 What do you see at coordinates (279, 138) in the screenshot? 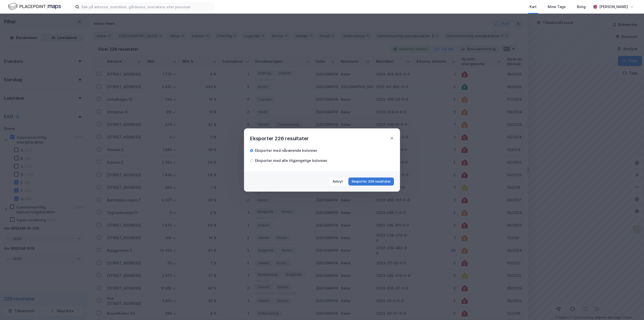
I see `div: Eksporter 226 resultater` at bounding box center [279, 138].